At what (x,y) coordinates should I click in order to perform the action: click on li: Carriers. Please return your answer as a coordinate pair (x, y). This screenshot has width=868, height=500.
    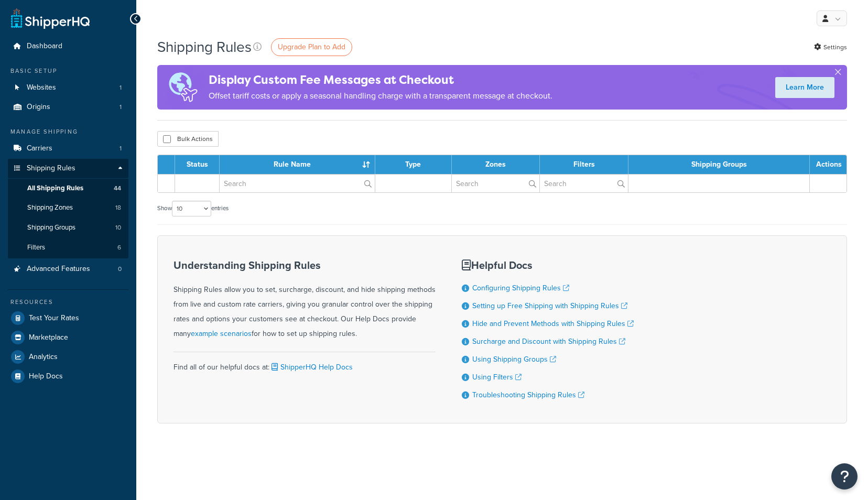
    Looking at the image, I should click on (68, 148).